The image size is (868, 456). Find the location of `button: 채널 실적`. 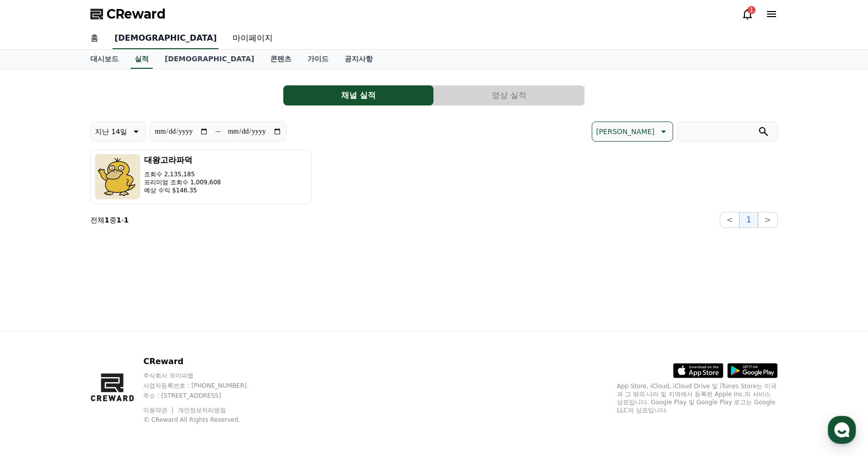

button: 채널 실적 is located at coordinates (358, 95).